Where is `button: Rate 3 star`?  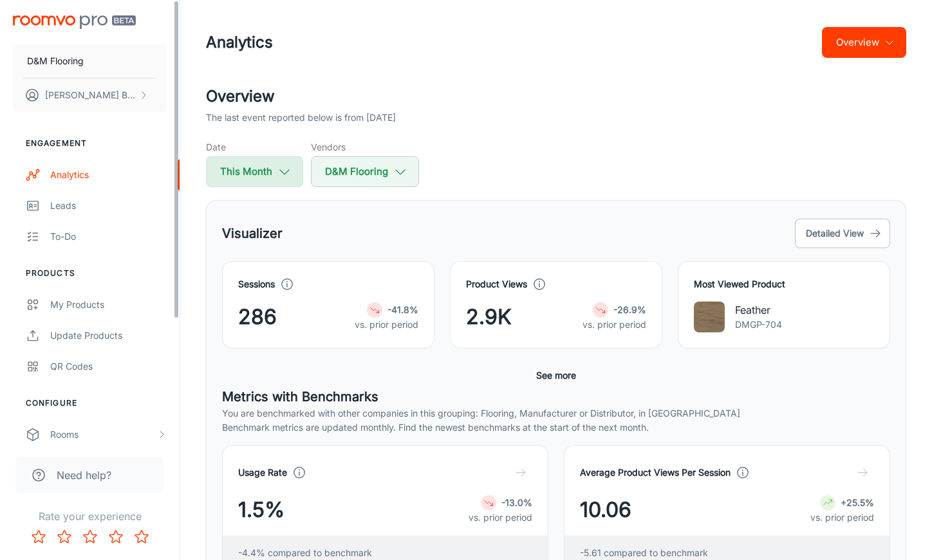
button: Rate 3 star is located at coordinates (90, 537).